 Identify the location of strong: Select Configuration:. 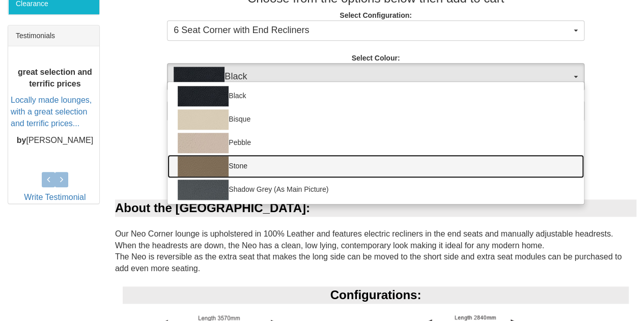
(376, 15).